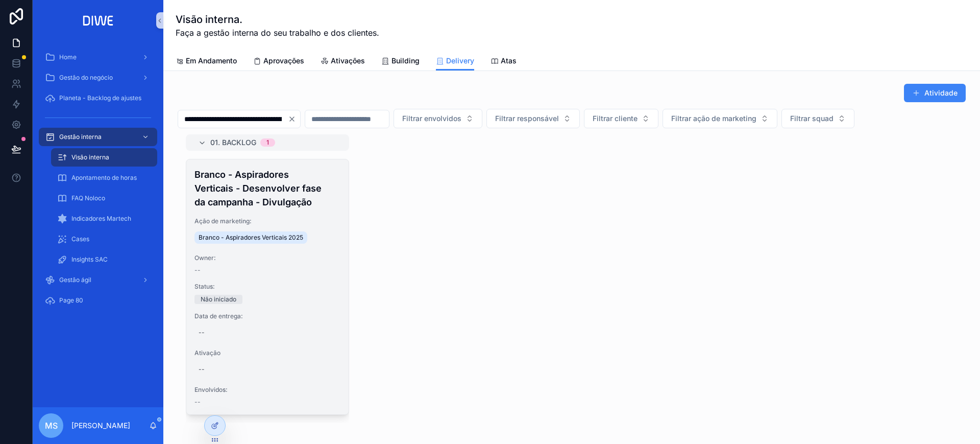 Image resolution: width=980 pixels, height=444 pixels. What do you see at coordinates (268, 142) in the screenshot?
I see `div: 1` at bounding box center [268, 142].